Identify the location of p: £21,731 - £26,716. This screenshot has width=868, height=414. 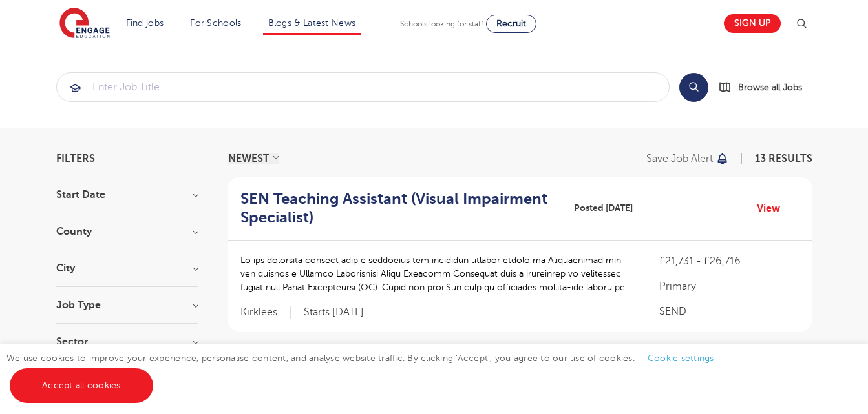
(729, 261).